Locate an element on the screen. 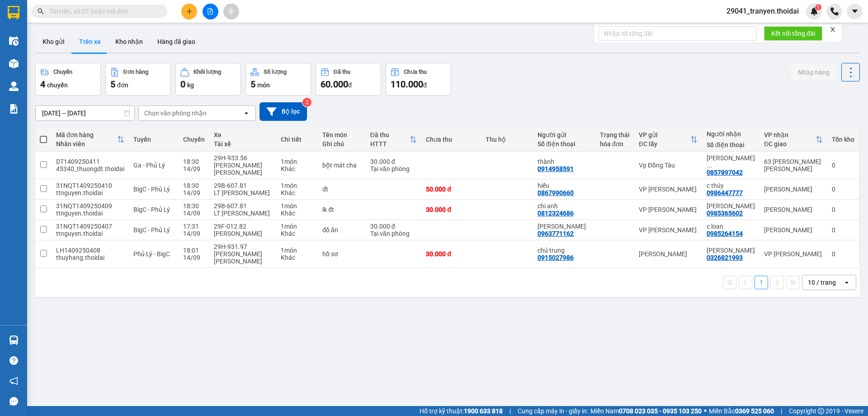 The height and width of the screenshot is (416, 868). div: 0915027986 is located at coordinates (555, 257).